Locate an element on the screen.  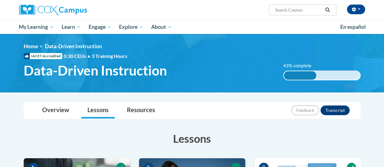
button: Search is located at coordinates (328, 10).